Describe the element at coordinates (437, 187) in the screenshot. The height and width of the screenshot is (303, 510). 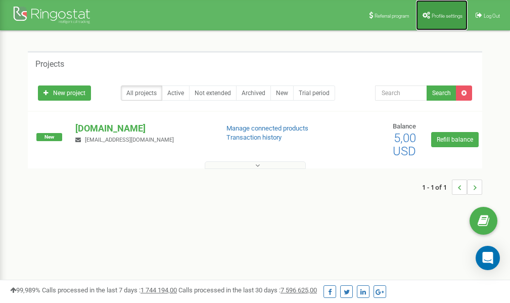
I see `span: 1 - 1 of 1` at that location.